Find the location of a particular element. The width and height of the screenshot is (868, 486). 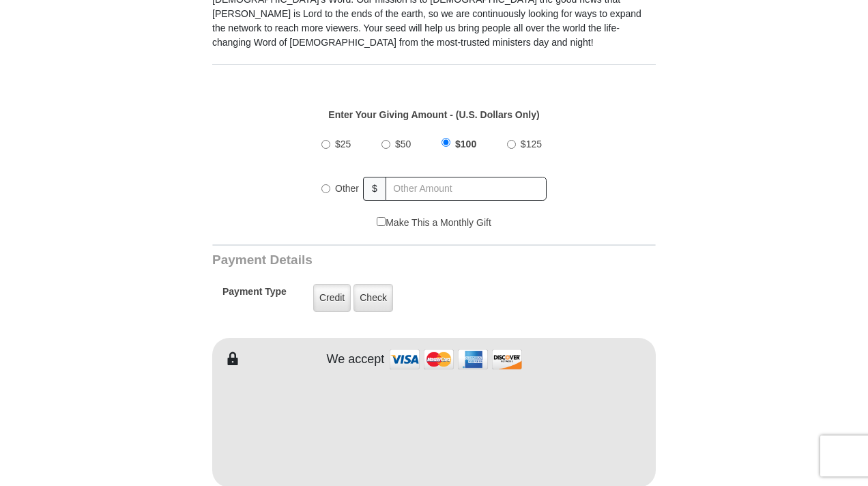

h3: Payment Details is located at coordinates (386, 260).